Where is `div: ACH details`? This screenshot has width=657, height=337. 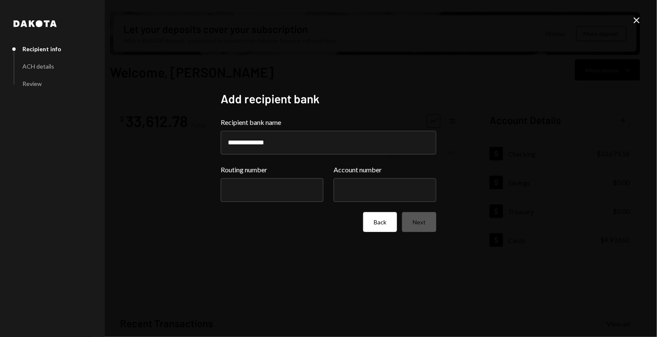 div: ACH details is located at coordinates (38, 66).